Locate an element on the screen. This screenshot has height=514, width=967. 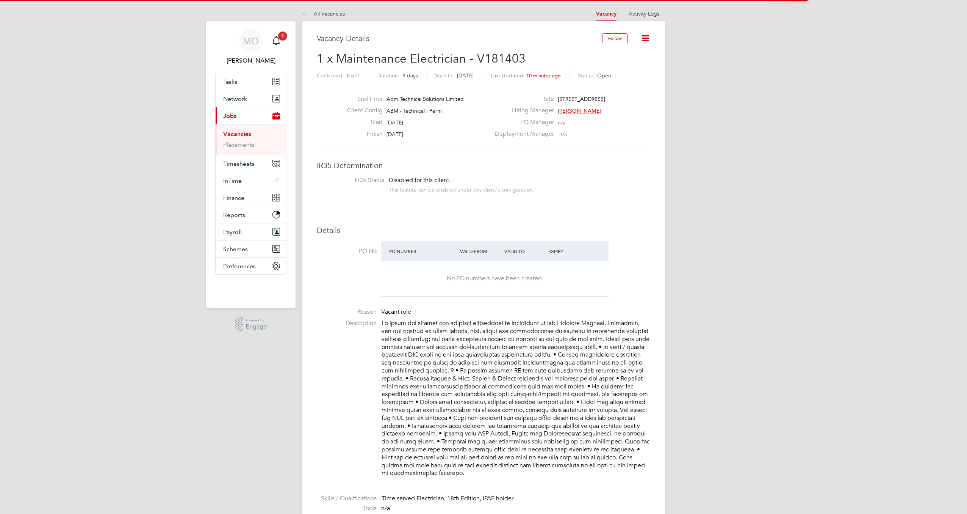
label: Hiring Manager is located at coordinates (522, 110).